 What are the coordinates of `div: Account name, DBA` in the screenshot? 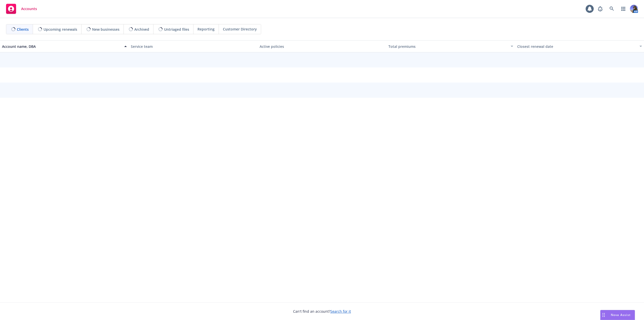 It's located at (62, 46).